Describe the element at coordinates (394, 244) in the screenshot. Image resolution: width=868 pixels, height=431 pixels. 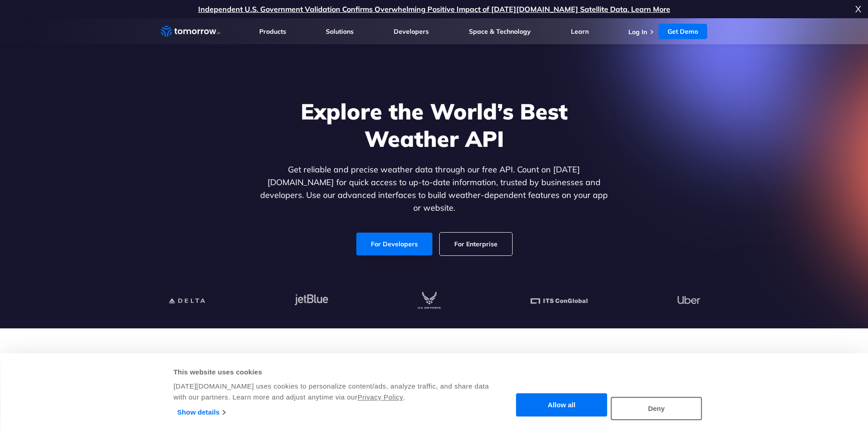
I see `a: For Developers` at that location.